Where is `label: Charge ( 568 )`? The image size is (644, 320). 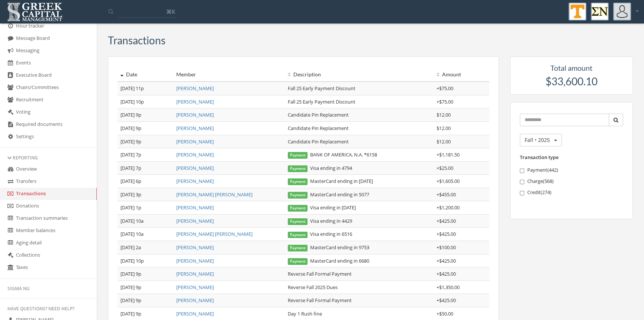 label: Charge ( 568 ) is located at coordinates (572, 181).